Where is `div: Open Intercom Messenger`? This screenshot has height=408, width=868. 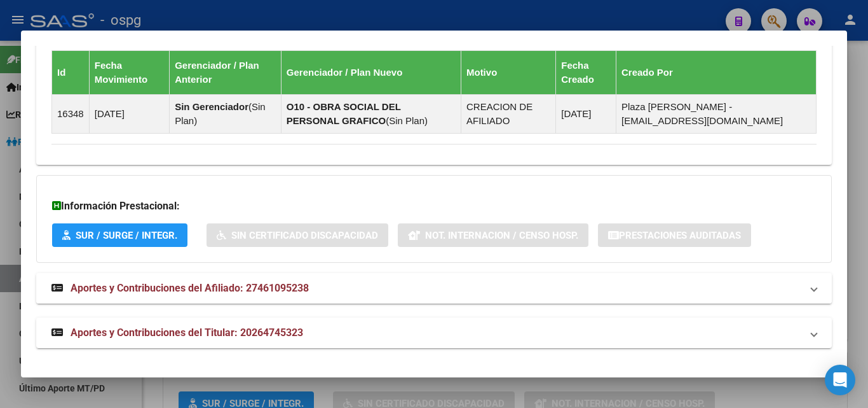 div: Open Intercom Messenger is located at coordinates (840, 380).